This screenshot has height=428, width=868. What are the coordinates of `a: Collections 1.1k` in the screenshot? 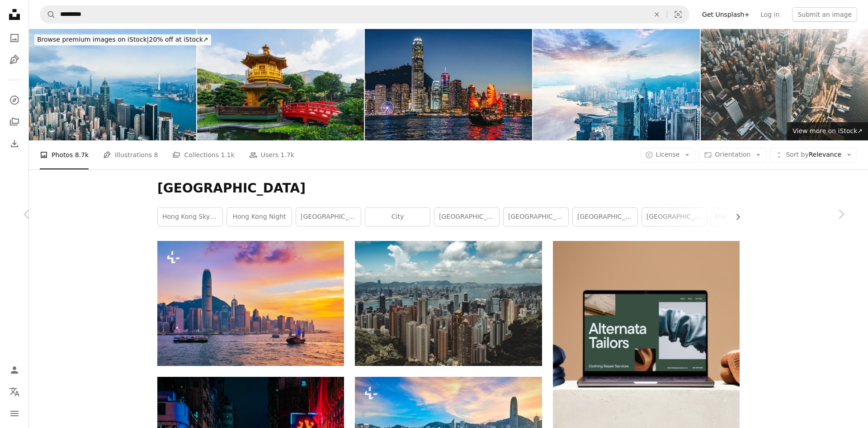 It's located at (203, 155).